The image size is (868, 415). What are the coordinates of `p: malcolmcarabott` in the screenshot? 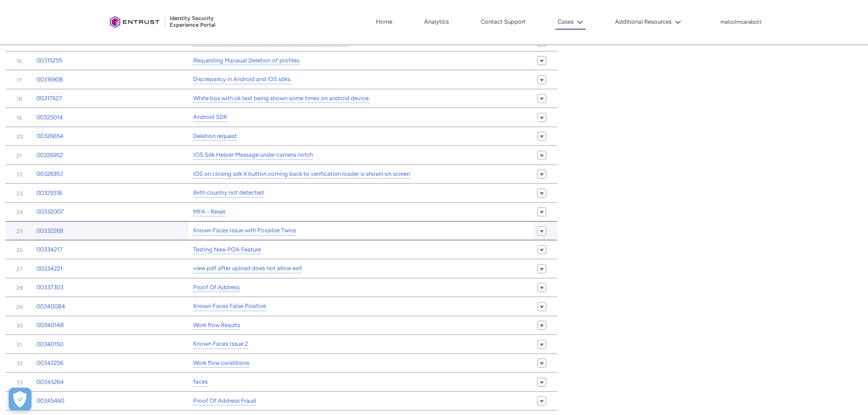 It's located at (741, 23).